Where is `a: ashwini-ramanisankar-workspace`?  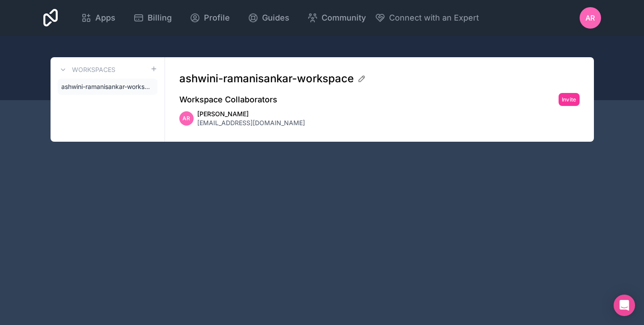
a: ashwini-ramanisankar-workspace is located at coordinates (108, 87).